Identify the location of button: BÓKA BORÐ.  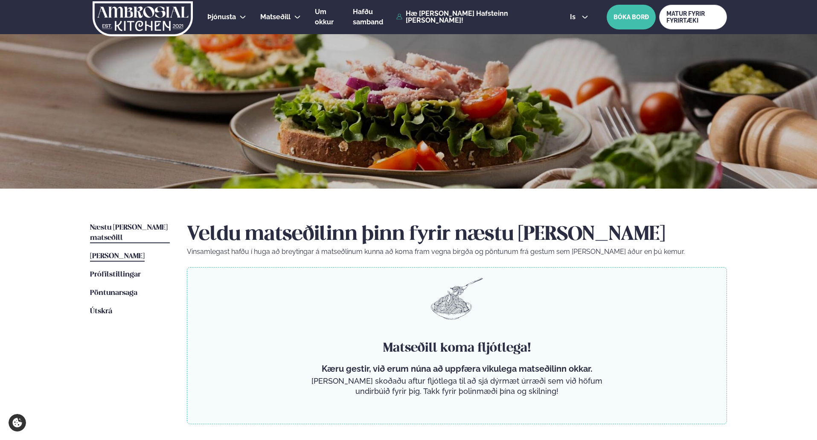
(631, 17).